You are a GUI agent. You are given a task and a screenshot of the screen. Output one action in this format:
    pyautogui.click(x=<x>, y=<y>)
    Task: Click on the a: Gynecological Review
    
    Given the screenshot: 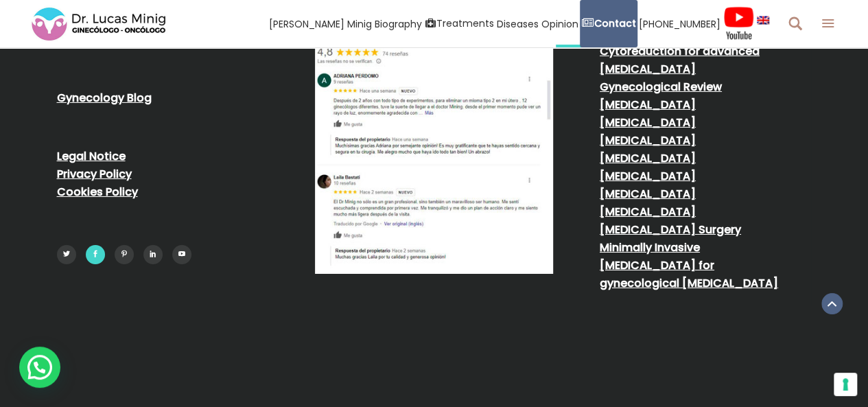 What is the action you would take?
    pyautogui.click(x=661, y=87)
    